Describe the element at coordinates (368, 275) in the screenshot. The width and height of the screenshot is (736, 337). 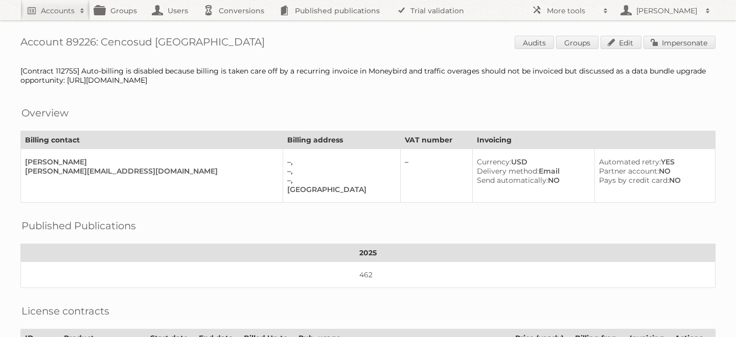
I see `td: 462` at that location.